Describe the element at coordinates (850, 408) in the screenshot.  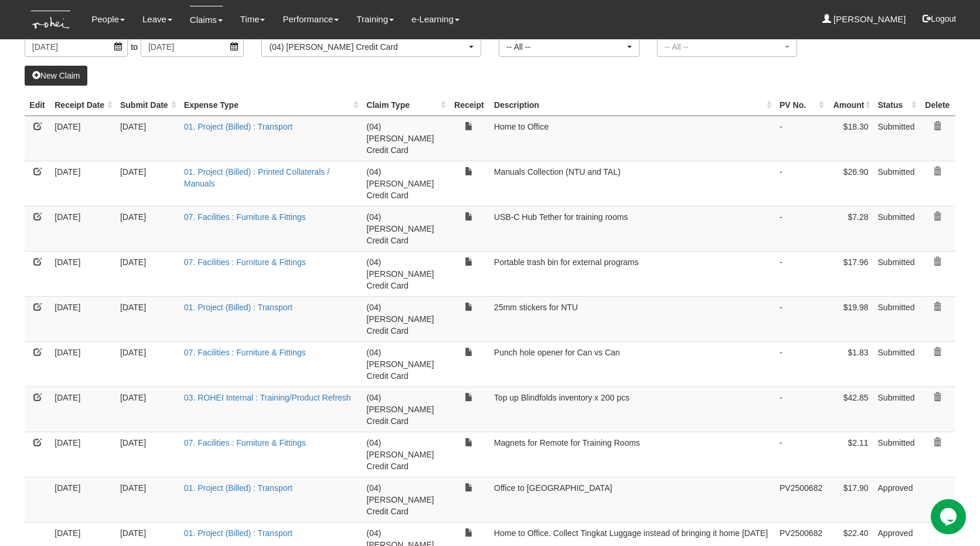
I see `td: $42.85` at that location.